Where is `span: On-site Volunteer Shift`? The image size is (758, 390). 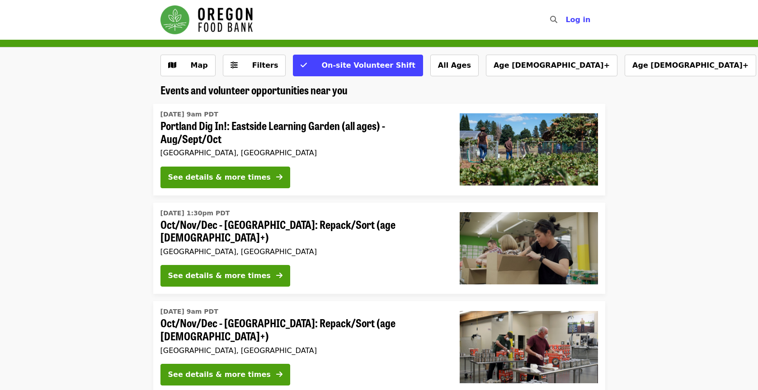
span: On-site Volunteer Shift is located at coordinates (368, 65).